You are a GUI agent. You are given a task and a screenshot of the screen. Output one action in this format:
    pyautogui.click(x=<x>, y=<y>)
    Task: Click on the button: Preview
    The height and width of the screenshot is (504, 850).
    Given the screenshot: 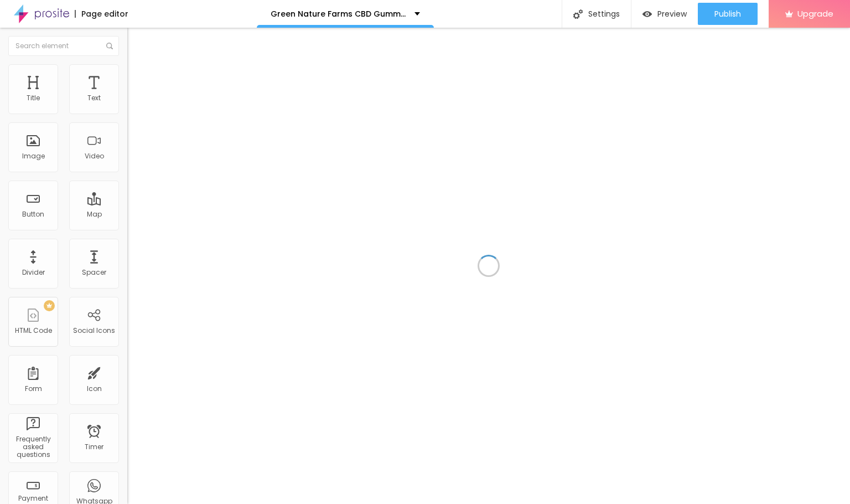 What is the action you would take?
    pyautogui.click(x=665, y=14)
    